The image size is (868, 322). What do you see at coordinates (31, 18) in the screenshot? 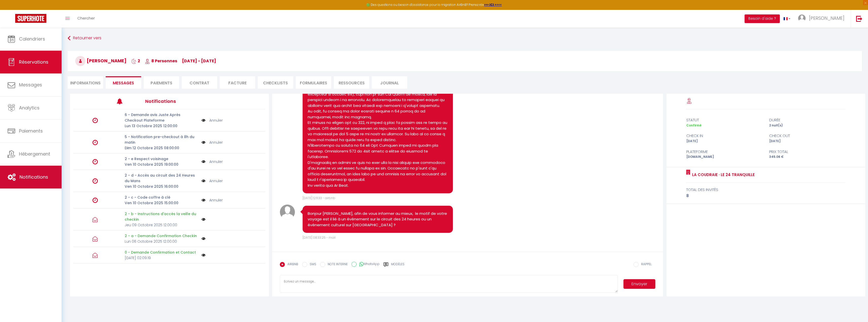
I see `img: Super Booking` at bounding box center [31, 18].